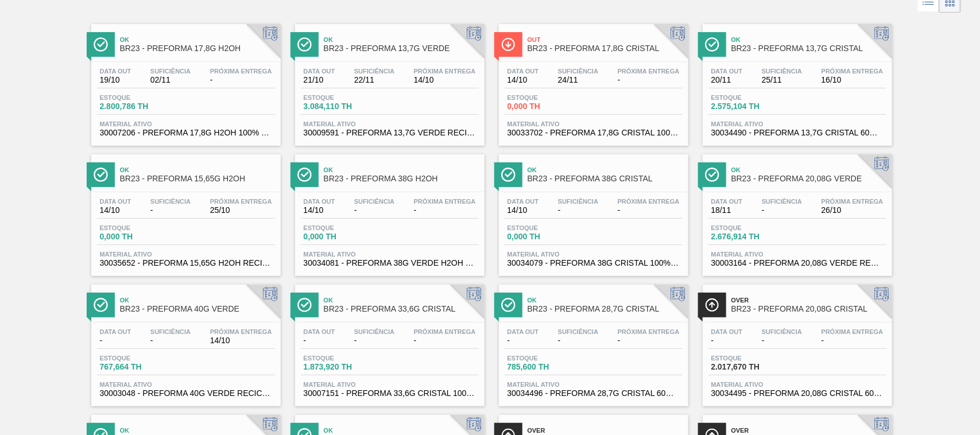  What do you see at coordinates (578, 80) in the screenshot?
I see `span: 24/11` at bounding box center [578, 80].